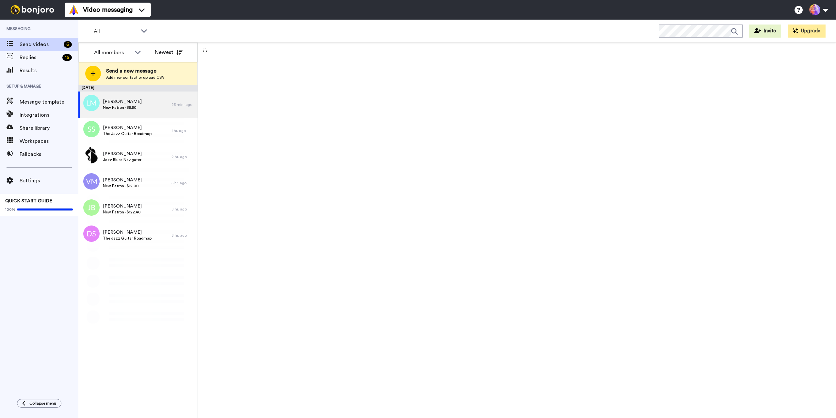 The height and width of the screenshot is (418, 836). What do you see at coordinates (49, 71) in the screenshot?
I see `span: Results` at bounding box center [49, 71].